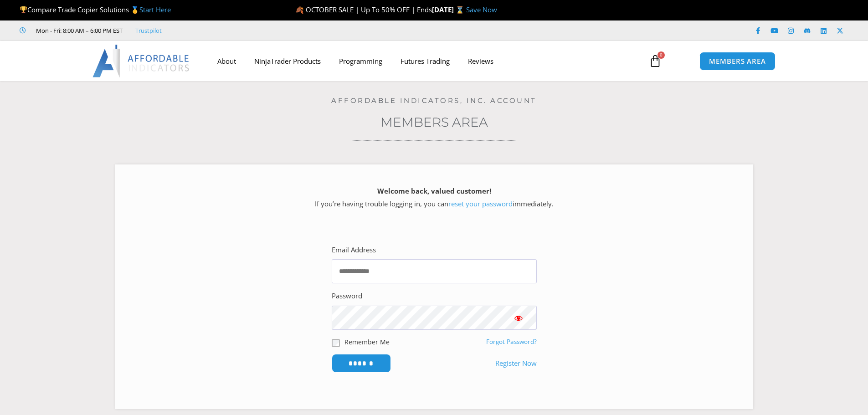 The image size is (868, 415). What do you see at coordinates (737, 61) in the screenshot?
I see `a: MEMBERS AREA` at bounding box center [737, 61].